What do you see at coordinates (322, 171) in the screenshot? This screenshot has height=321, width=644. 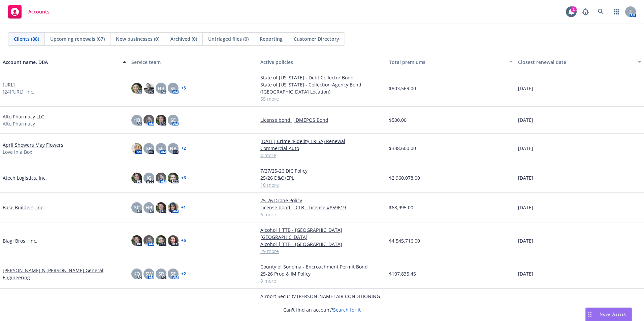 I see `a: 7/27/25-26 DIC Policy` at bounding box center [322, 171].